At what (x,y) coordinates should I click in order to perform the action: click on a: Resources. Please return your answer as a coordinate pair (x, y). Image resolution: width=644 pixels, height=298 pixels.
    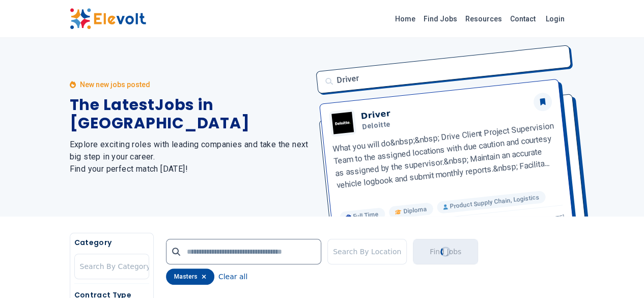
    Looking at the image, I should click on (484, 19).